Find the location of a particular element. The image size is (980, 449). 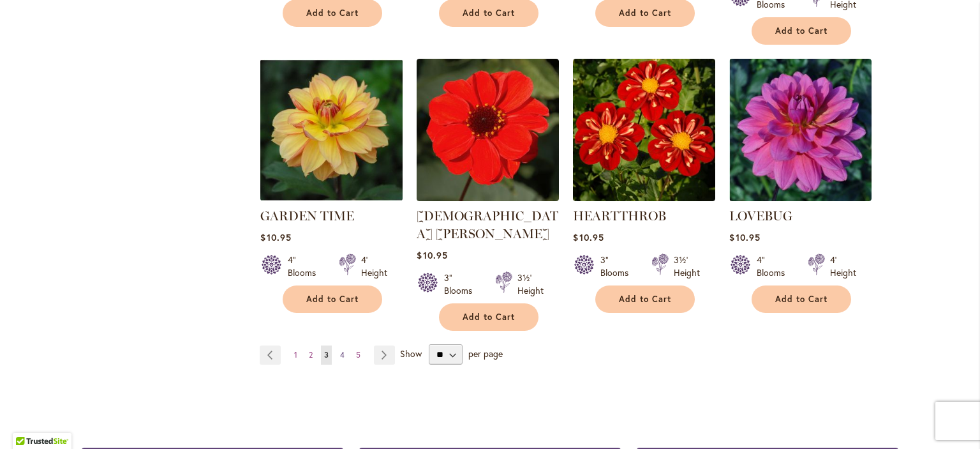

img: JAPANESE BISHOP is located at coordinates (487, 129).